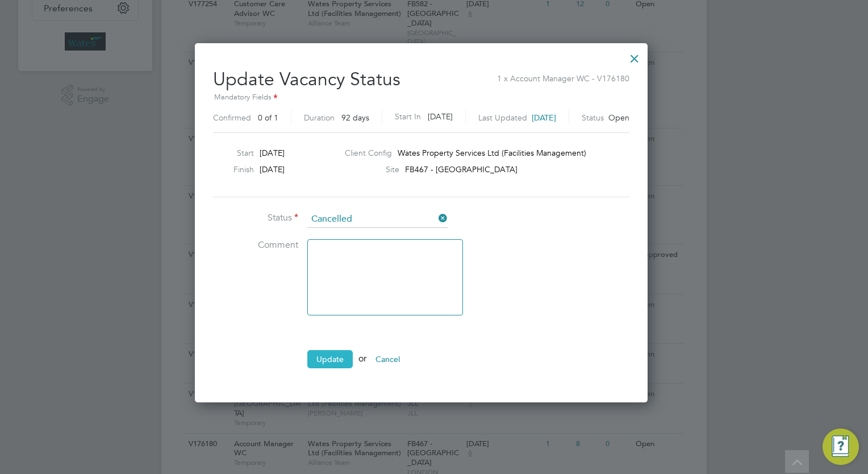 The height and width of the screenshot is (474, 868). Describe the element at coordinates (330, 359) in the screenshot. I see `button: Update` at that location.